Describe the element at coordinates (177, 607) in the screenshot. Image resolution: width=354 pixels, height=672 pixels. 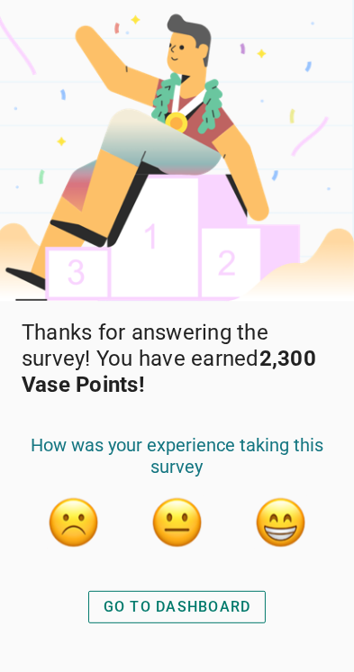
I see `div: GO TO DASHBOARD` at that location.